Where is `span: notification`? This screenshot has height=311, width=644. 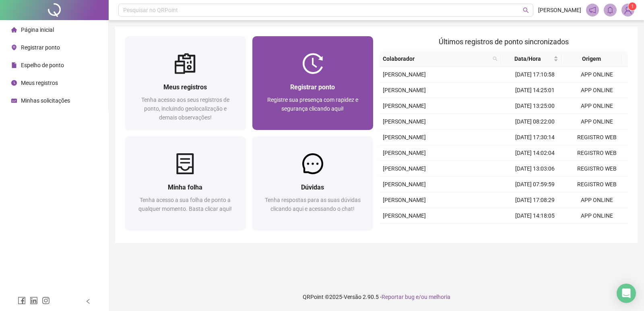 span: notification is located at coordinates (592, 10).